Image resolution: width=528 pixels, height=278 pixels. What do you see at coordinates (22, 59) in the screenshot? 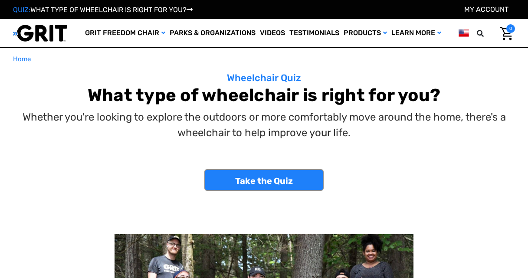
I see `a: Home` at bounding box center [22, 59].